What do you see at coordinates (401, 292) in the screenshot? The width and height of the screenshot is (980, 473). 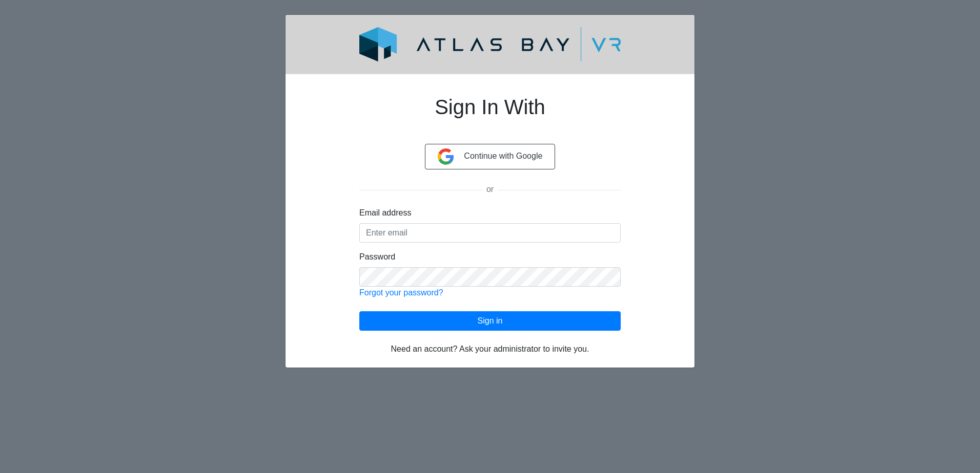 I see `a: Forgot your password?` at bounding box center [401, 292].